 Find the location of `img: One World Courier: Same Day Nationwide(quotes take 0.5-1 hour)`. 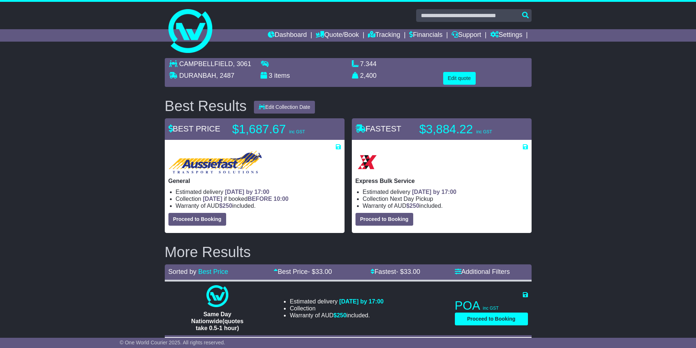

img: One World Courier: Same Day Nationwide(quotes take 0.5-1 hour) is located at coordinates (217, 296).